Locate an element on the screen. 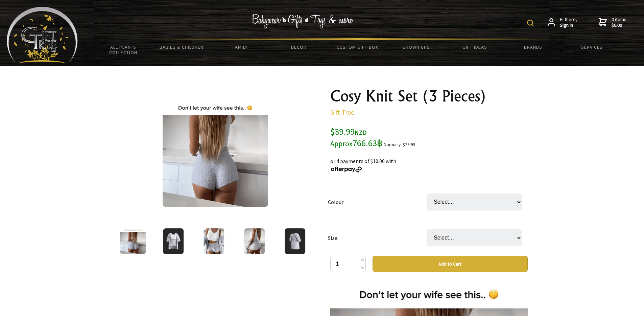 The width and height of the screenshot is (644, 316). a: Custom Gift Box is located at coordinates (357, 47).